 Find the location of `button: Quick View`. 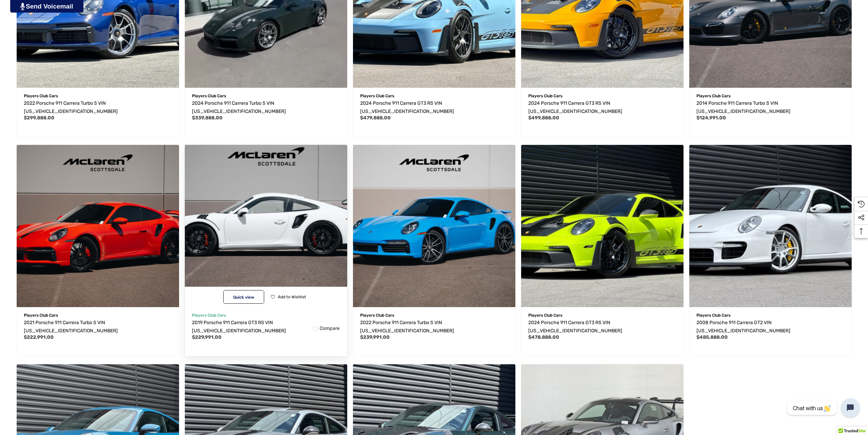

button: Quick View is located at coordinates (244, 297).